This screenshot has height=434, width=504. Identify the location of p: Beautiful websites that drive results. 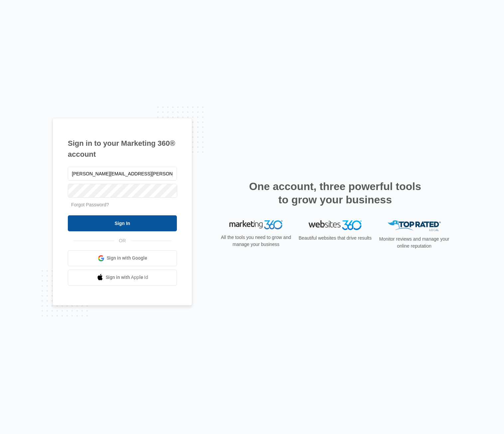
(335, 238).